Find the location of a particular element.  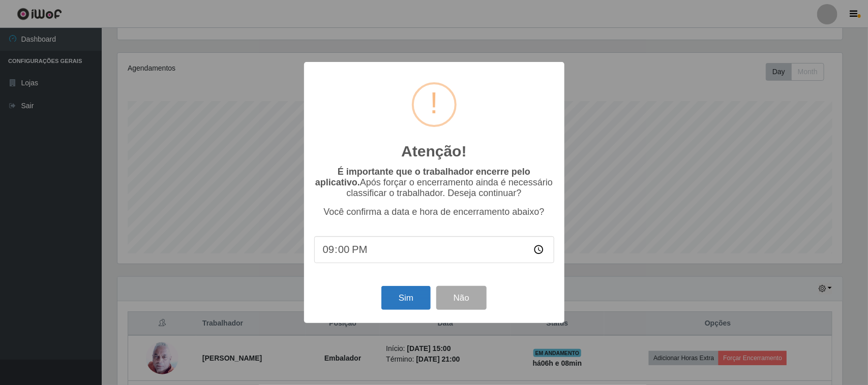

button: Não is located at coordinates (461, 297).